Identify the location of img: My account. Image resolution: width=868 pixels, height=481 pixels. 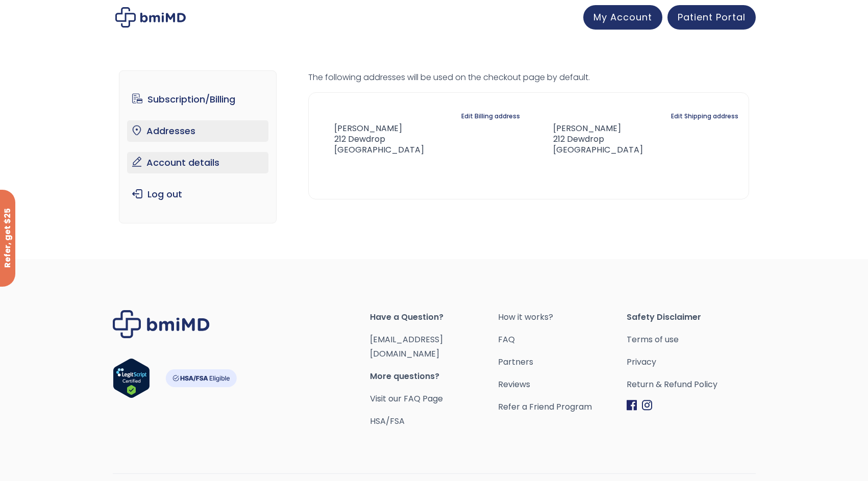
(151, 17).